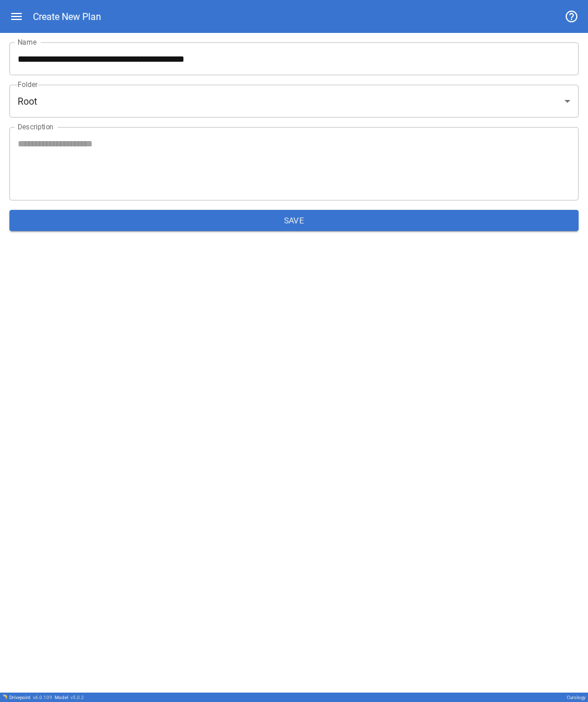  Describe the element at coordinates (294, 220) in the screenshot. I see `button: Save` at that location.